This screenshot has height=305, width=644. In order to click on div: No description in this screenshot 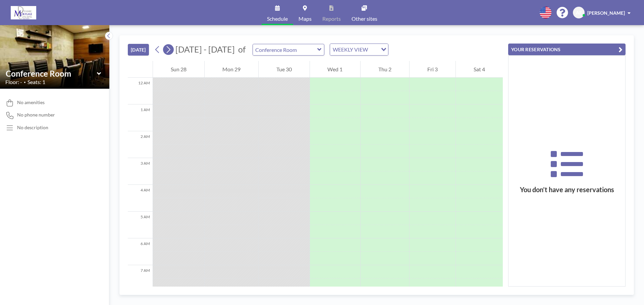, I will do `click(33, 128)`.